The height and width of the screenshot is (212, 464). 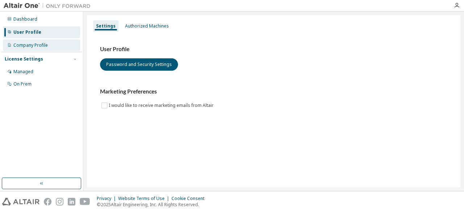 I want to click on div: On Prem, so click(x=22, y=84).